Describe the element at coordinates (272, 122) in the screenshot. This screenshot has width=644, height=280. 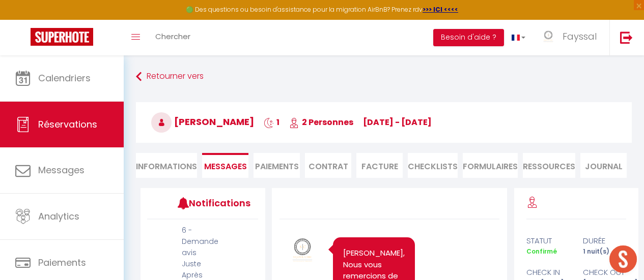
I see `span: 1` at that location.